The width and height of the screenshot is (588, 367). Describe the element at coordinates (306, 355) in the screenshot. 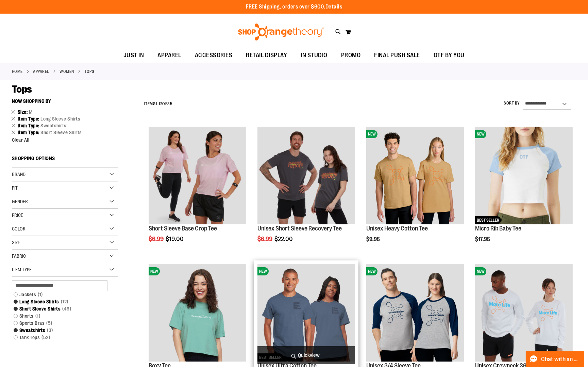

I see `span: Quickview` at that location.